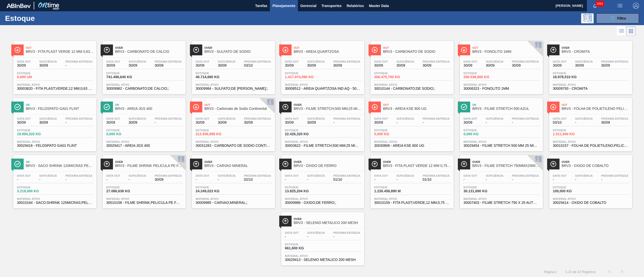 This screenshot has width=644, height=277. Describe the element at coordinates (124, 77) in the screenshot. I see `span: 741.498,640 KG` at that location.